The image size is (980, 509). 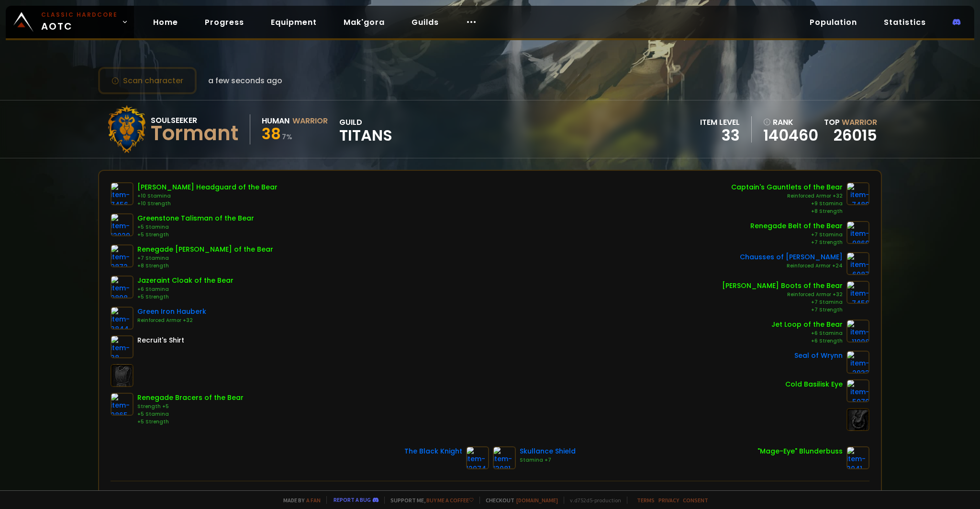 I want to click on a: a fan, so click(x=313, y=500).